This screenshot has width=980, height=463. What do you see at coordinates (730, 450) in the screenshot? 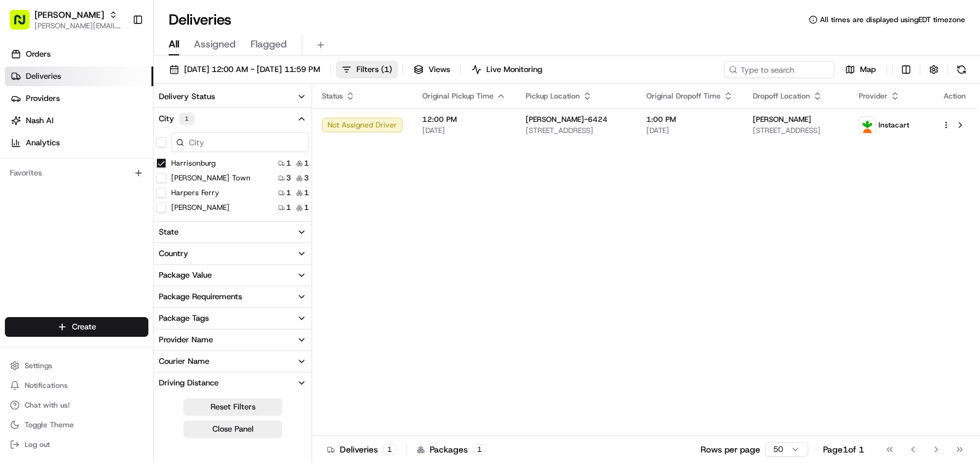
I see `p: Rows per page` at bounding box center [730, 450].